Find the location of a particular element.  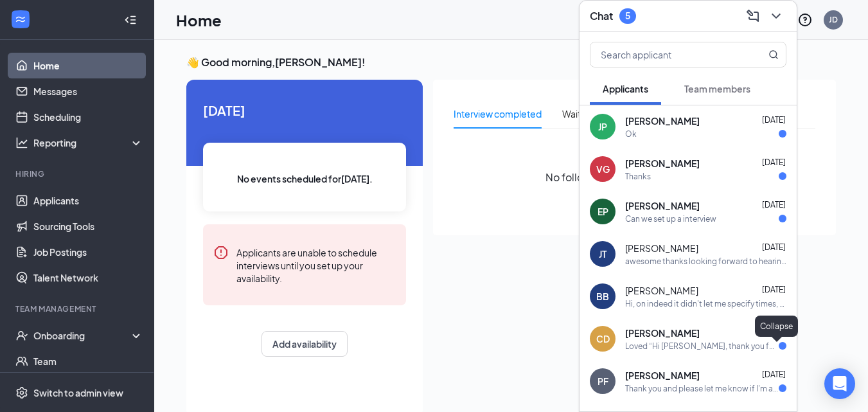

div: 5 is located at coordinates (628, 15).